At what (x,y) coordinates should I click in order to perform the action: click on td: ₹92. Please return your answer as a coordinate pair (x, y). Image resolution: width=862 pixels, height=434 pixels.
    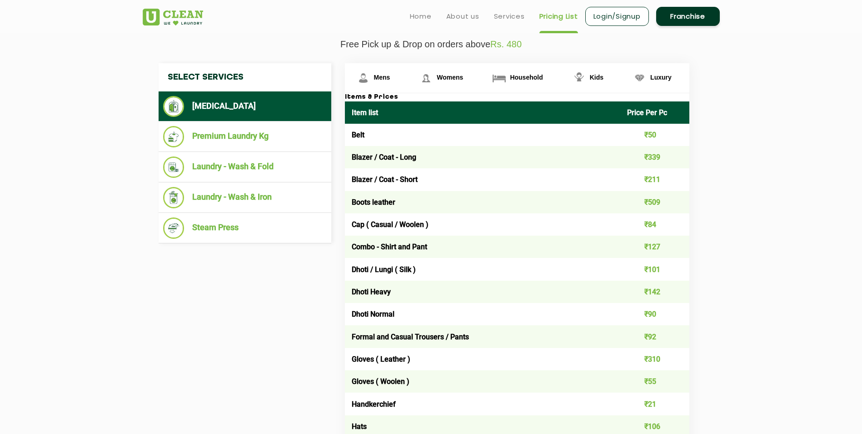
    Looking at the image, I should click on (655, 336).